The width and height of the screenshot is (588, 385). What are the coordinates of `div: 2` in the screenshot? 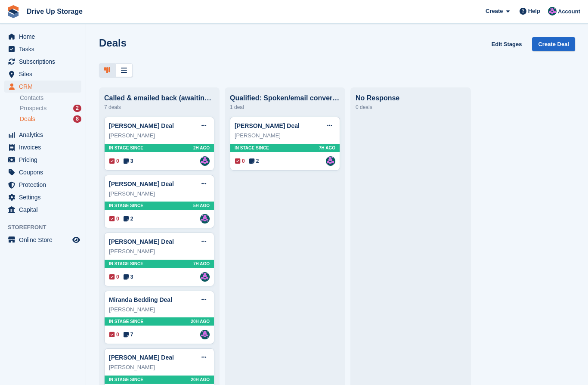 It's located at (77, 108).